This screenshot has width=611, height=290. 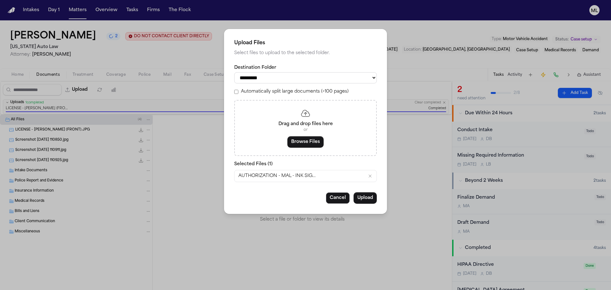 What do you see at coordinates (305, 43) in the screenshot?
I see `h2: Upload Files` at bounding box center [305, 43].